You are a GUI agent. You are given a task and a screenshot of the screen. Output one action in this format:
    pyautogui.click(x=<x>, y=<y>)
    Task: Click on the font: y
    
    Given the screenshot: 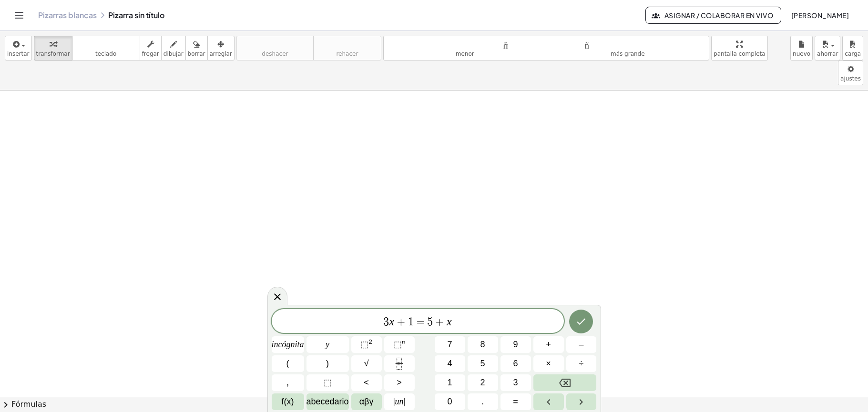 What is the action you would take?
    pyautogui.click(x=327, y=345)
    